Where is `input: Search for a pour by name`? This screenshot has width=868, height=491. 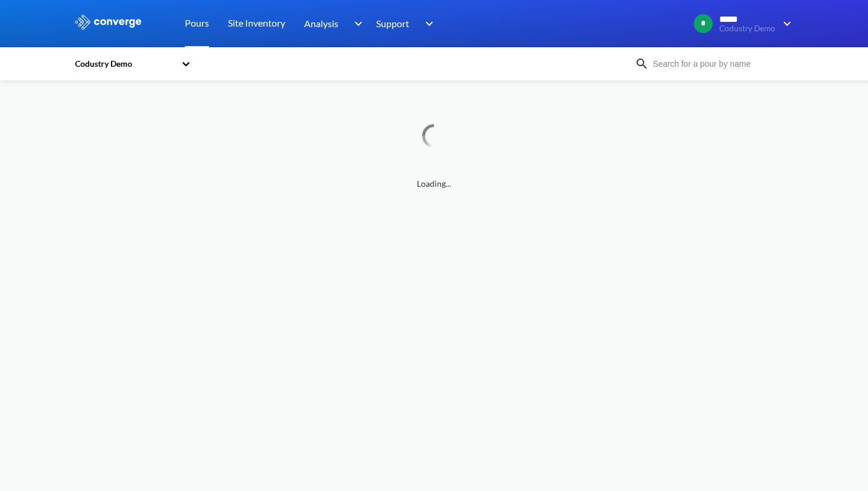 input: Search for a pour by name is located at coordinates (720, 64).